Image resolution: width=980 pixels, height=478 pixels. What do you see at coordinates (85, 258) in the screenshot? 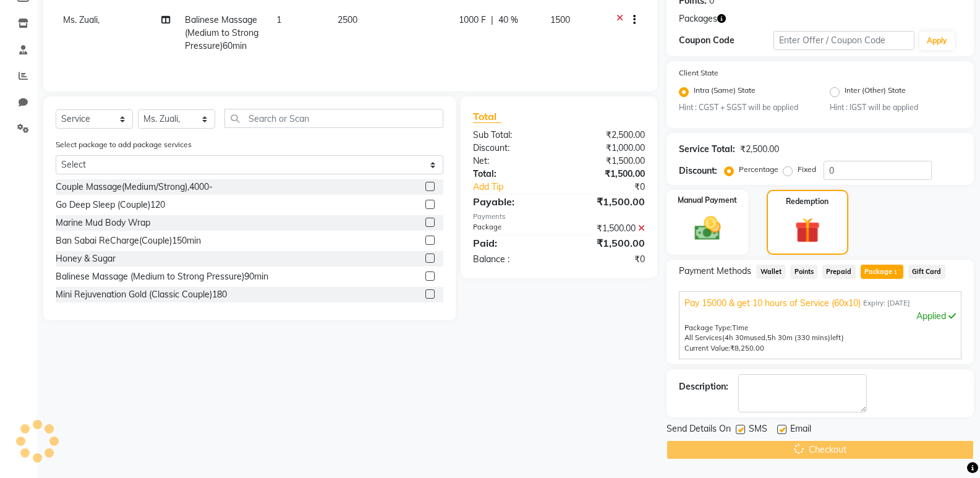
I see `div: Honey & Sugar` at bounding box center [85, 258].